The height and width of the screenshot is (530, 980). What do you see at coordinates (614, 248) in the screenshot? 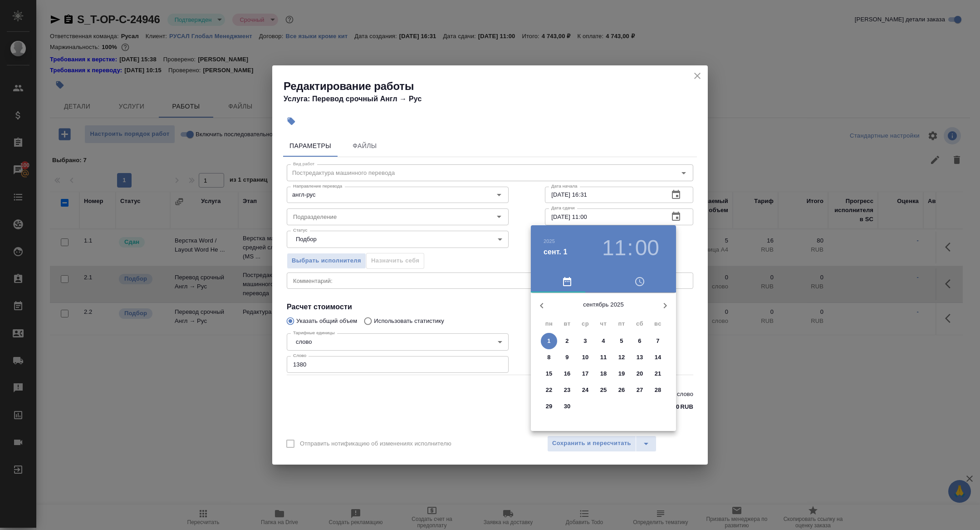
I see `h3: 11` at bounding box center [614, 248].